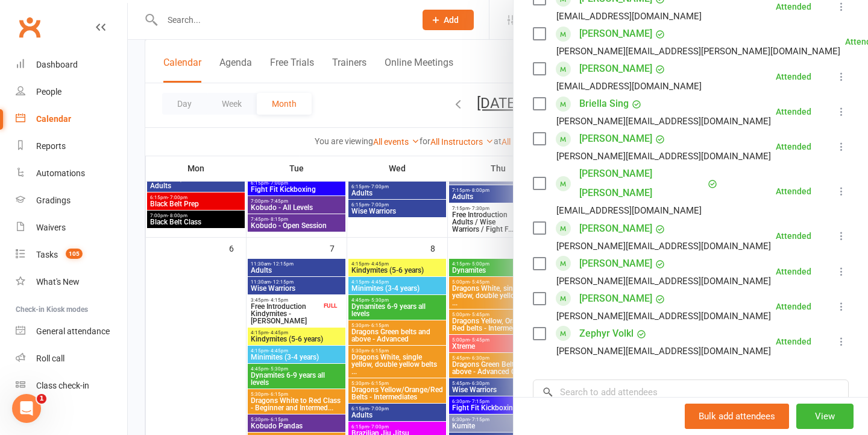  Describe the element at coordinates (47, 254) in the screenshot. I see `div: Tasks` at that location.